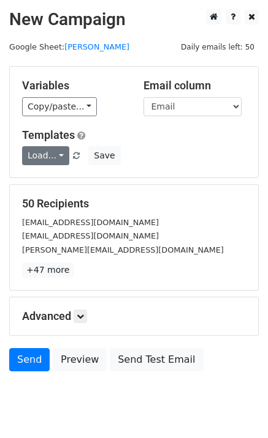 The image size is (268, 438). Describe the element at coordinates (69, 47) in the screenshot. I see `small: Google Sheet:` at that location.